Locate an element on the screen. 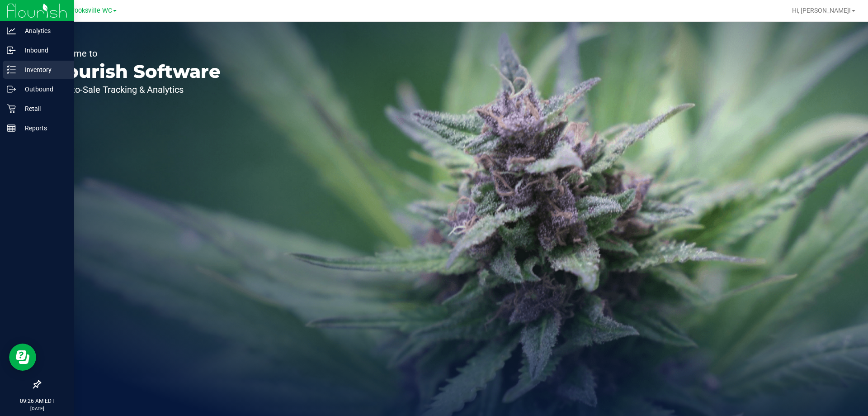 The height and width of the screenshot is (416, 868). p: Inventory is located at coordinates (43, 70).